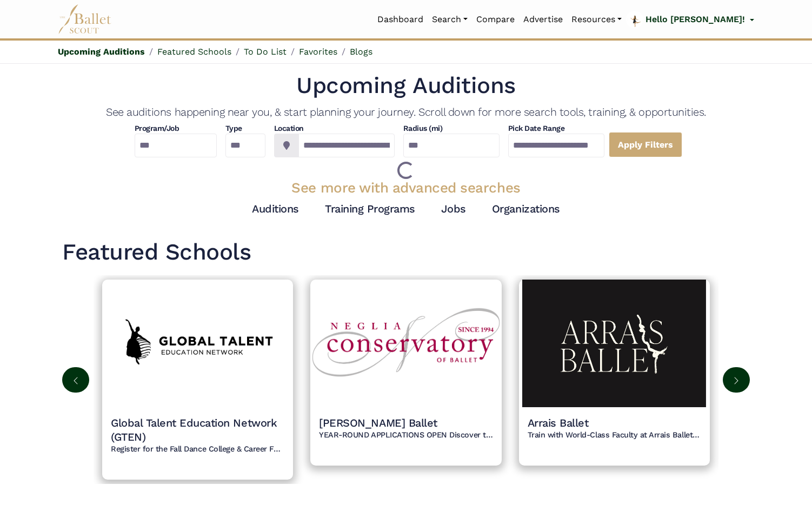 The height and width of the screenshot is (511, 812). Describe the element at coordinates (614, 373) in the screenshot. I see `a: Organization logoArrais BalletTrain with World-Class Faculty at Arrais Ballet Summer Intensive! T...` at that location.